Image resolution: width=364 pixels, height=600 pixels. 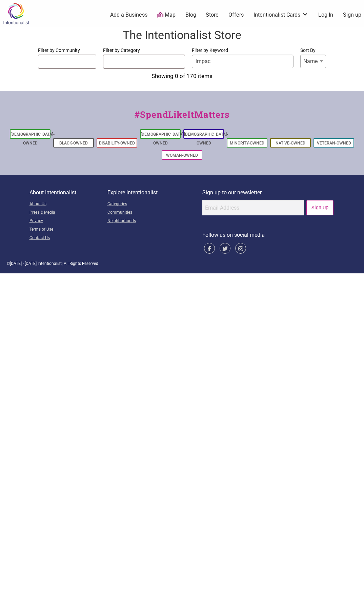 What do you see at coordinates (129, 15) in the screenshot?
I see `a: Add a Business` at bounding box center [129, 15].